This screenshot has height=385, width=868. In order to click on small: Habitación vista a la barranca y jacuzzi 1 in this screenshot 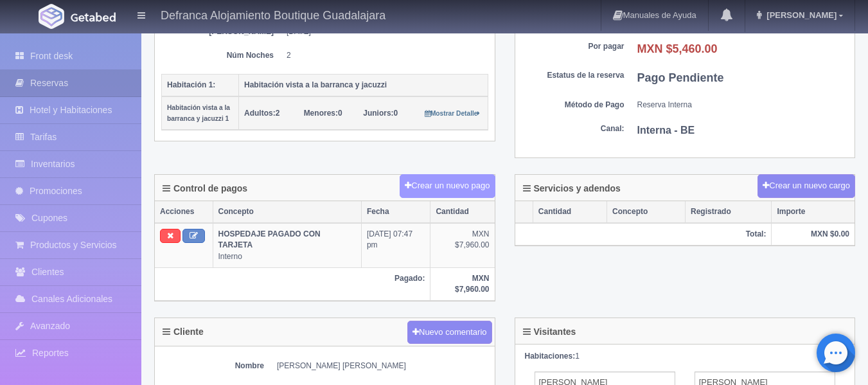, I will do `click(198, 113)`.